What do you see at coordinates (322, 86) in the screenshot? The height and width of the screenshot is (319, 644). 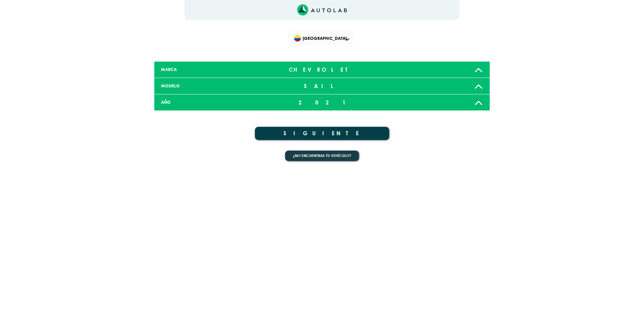 I see `a: MODELO SAIL` at bounding box center [322, 86].